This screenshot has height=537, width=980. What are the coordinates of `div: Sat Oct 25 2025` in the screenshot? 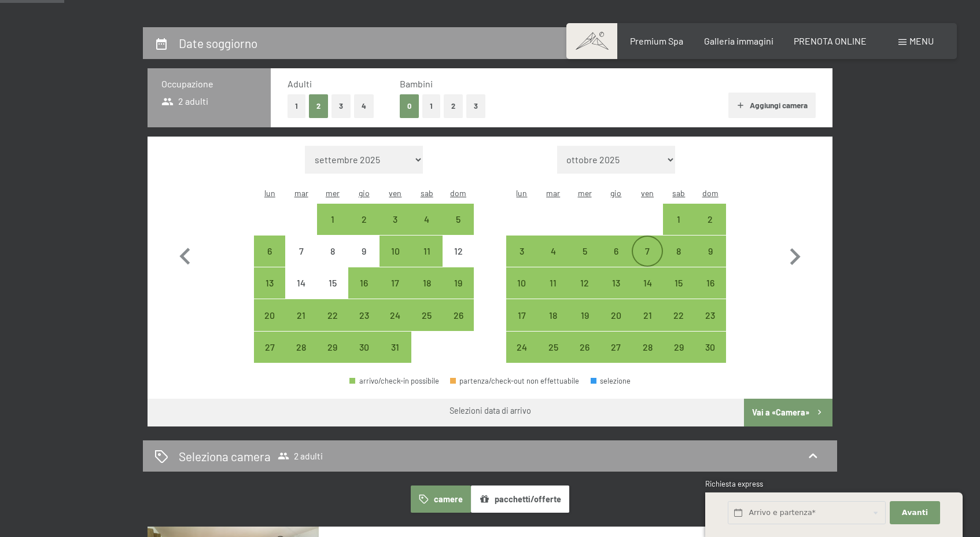 It's located at (427, 315).